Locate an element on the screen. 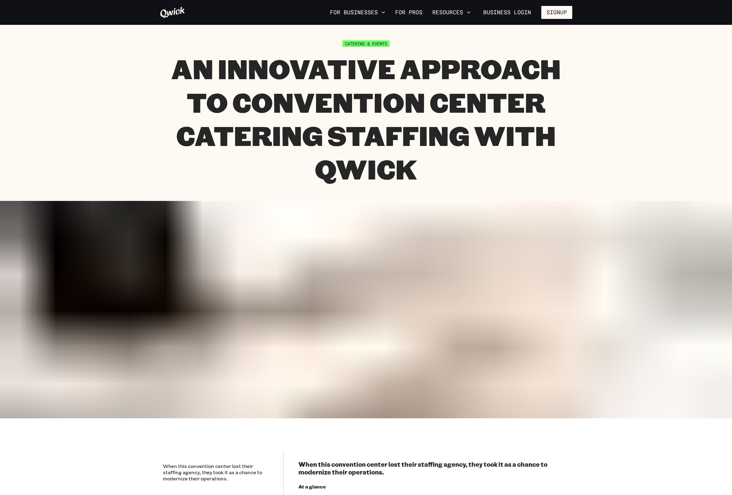  button: Signup is located at coordinates (557, 12).